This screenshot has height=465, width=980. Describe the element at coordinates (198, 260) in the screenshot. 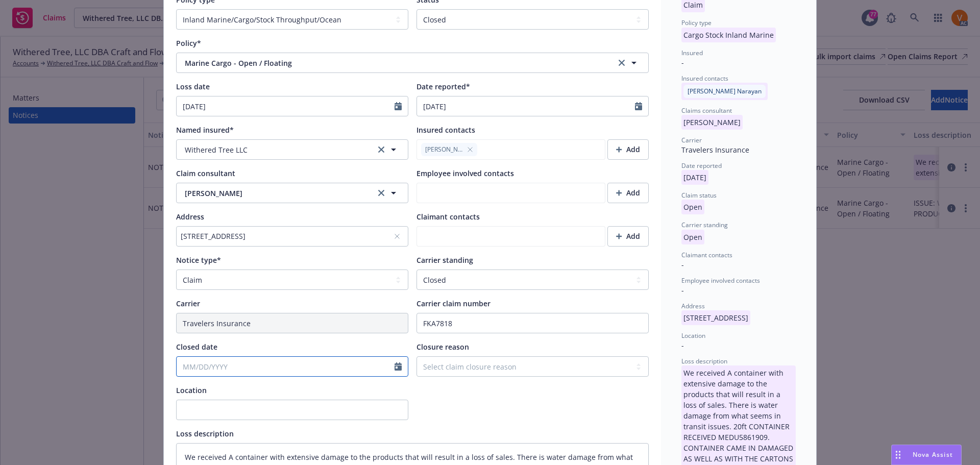

I see `span: Notice type*` at that location.